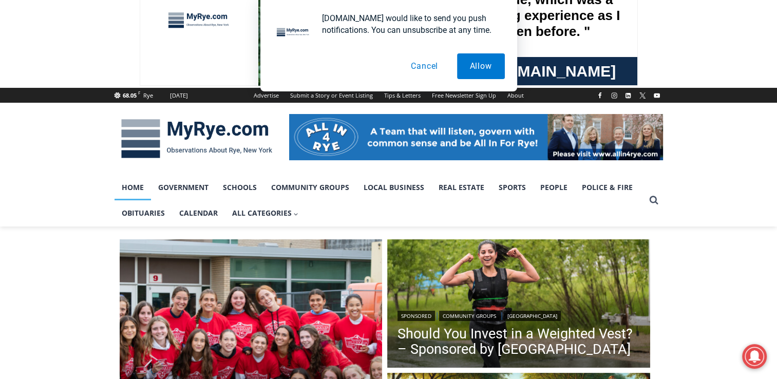 The image size is (777, 379). I want to click on a: All in for Rye, so click(476, 137).